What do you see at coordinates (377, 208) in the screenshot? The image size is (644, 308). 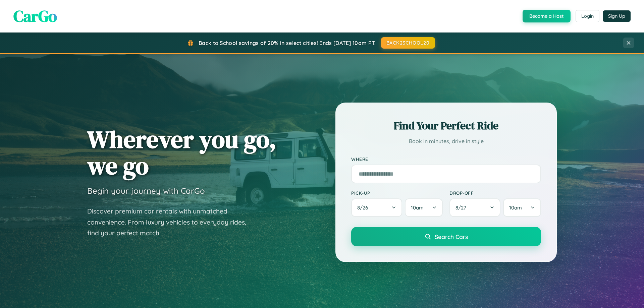 I see `button: 8/26` at bounding box center [377, 208].